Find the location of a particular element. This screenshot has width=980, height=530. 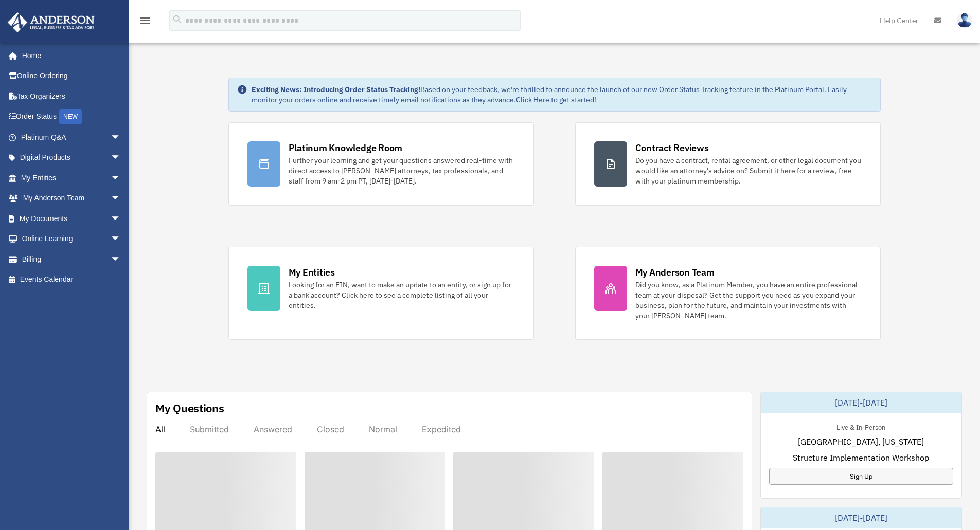

div: NEW is located at coordinates (71, 117).